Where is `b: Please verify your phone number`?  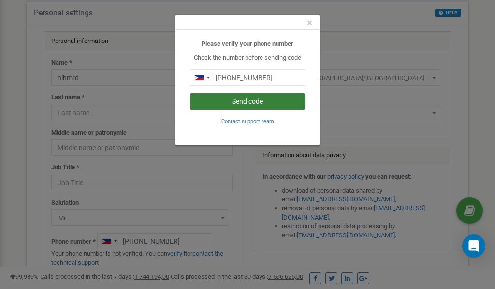 b: Please verify your phone number is located at coordinates (247, 43).